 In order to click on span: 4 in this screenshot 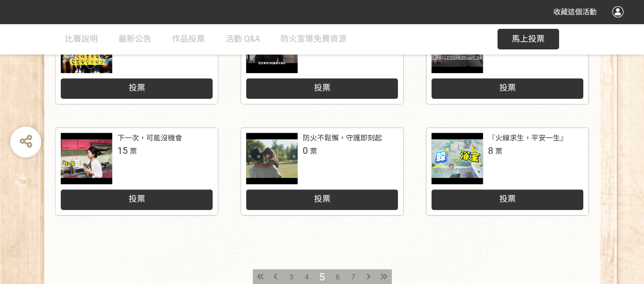, I will do `click(307, 276)`.